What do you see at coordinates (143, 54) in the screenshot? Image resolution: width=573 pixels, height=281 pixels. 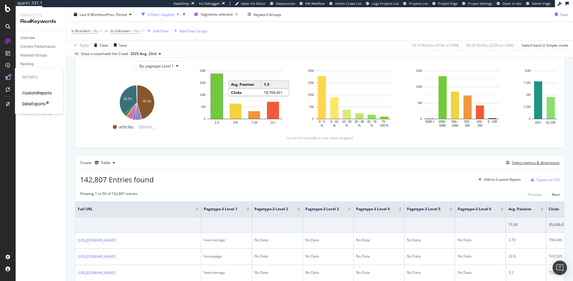 I see `span: 2025 Aug. 23rd` at bounding box center [143, 54].